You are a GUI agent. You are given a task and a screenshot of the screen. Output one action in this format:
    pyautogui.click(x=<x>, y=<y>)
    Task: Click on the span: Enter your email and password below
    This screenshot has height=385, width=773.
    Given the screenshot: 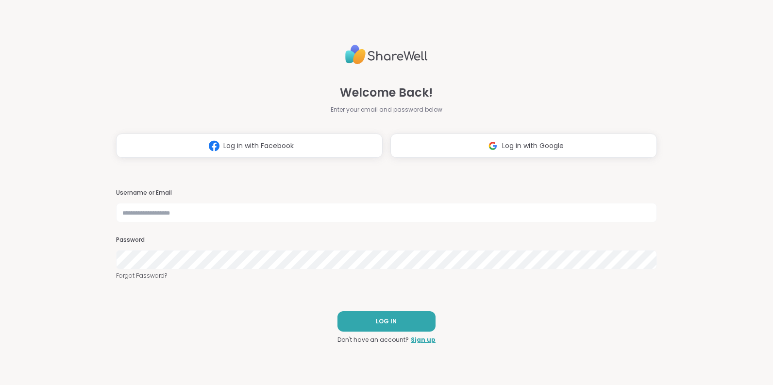 What is the action you would take?
    pyautogui.click(x=386, y=110)
    